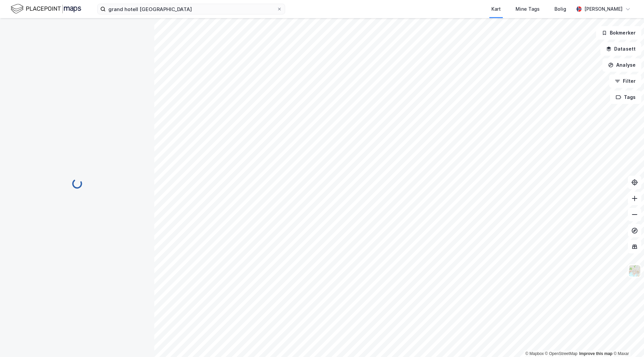  What do you see at coordinates (619, 33) in the screenshot?
I see `button: Bokmerker` at bounding box center [619, 33].